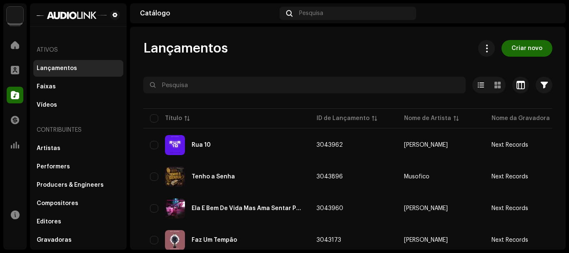 The width and height of the screenshot is (569, 253). What do you see at coordinates (213, 177) in the screenshot?
I see `div: Tenho a Senha` at bounding box center [213, 177].